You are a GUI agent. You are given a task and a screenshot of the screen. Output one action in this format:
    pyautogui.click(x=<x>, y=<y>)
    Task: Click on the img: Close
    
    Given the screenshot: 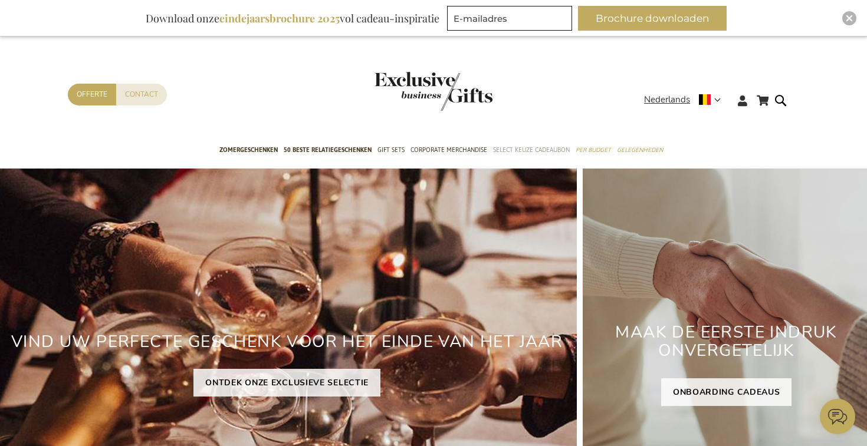 What is the action you would take?
    pyautogui.click(x=849, y=18)
    